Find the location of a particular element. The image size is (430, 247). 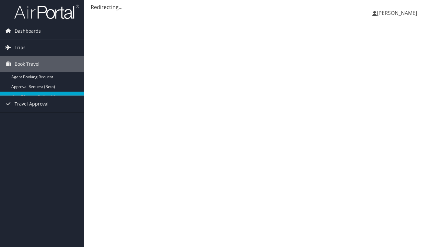

span: Travel Approval is located at coordinates (31, 104).